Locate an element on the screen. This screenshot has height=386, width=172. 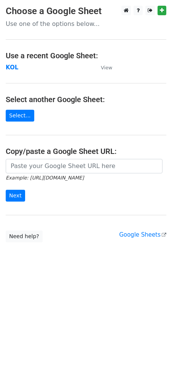
a: Select... is located at coordinates (20, 115).